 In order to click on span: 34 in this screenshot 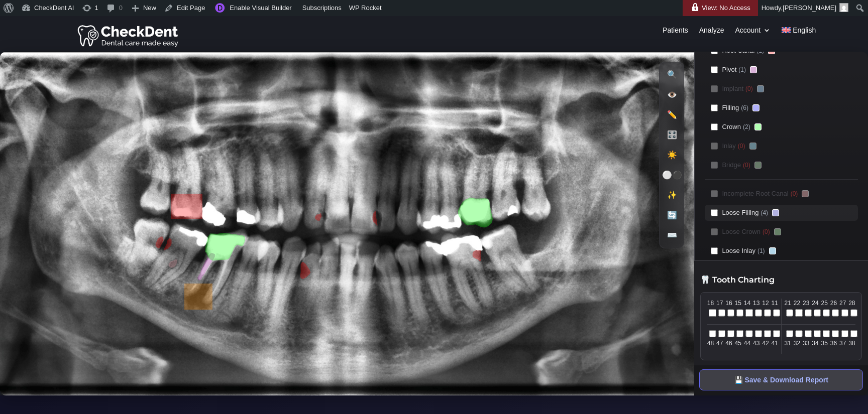, I will do `click(815, 343)`.